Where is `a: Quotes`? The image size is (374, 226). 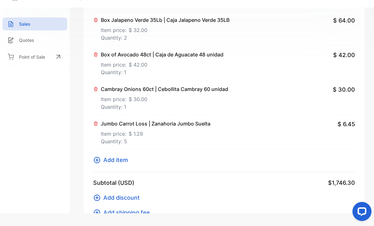 a: Quotes is located at coordinates (35, 40).